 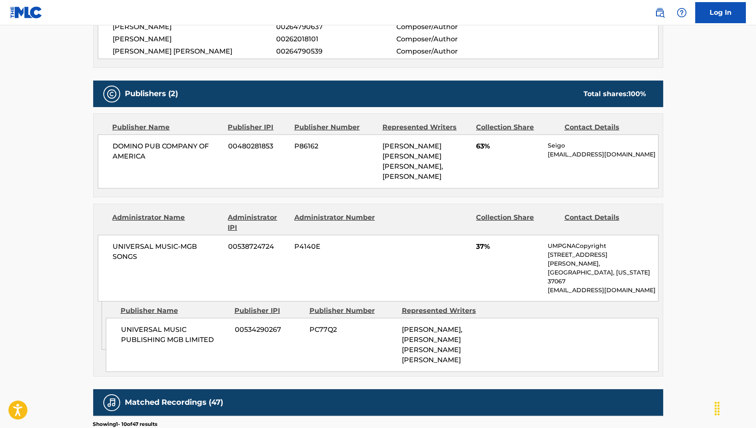 What do you see at coordinates (336, 39) in the screenshot?
I see `span: 00262018101` at bounding box center [336, 39].